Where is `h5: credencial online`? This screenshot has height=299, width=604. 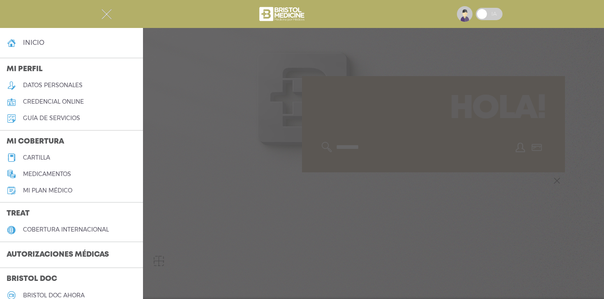
h5: credencial online is located at coordinates (53, 102).